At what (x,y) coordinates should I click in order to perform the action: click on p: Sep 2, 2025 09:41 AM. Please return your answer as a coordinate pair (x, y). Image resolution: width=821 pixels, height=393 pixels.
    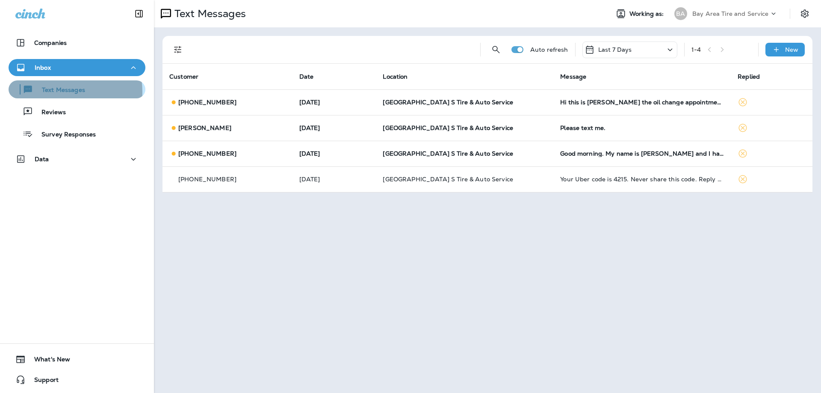
    Looking at the image, I should click on (334, 153).